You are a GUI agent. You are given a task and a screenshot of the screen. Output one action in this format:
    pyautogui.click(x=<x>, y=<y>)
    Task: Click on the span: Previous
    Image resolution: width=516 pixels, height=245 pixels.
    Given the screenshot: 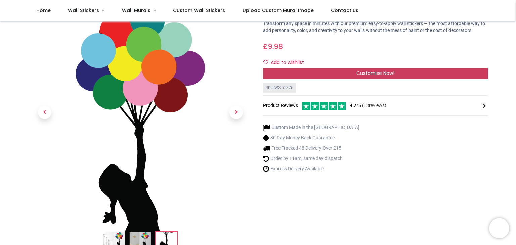 What is the action you would take?
    pyautogui.click(x=45, y=113)
    